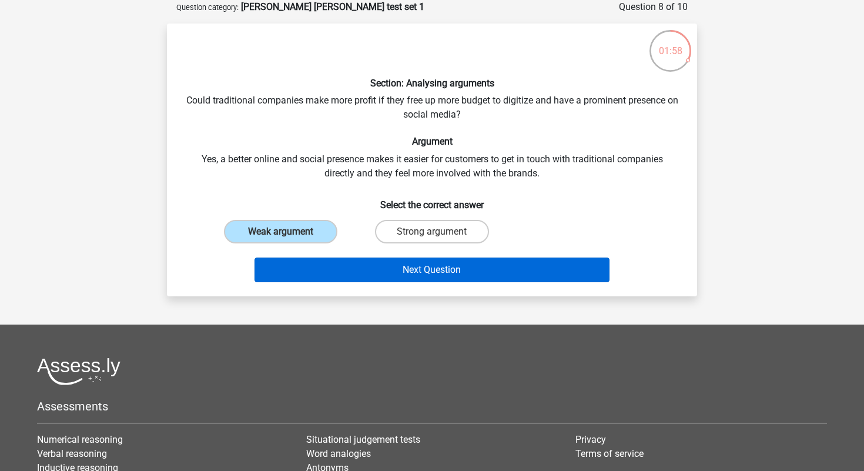 Image resolution: width=864 pixels, height=471 pixels. Describe the element at coordinates (610, 453) in the screenshot. I see `a: Terms of service` at that location.